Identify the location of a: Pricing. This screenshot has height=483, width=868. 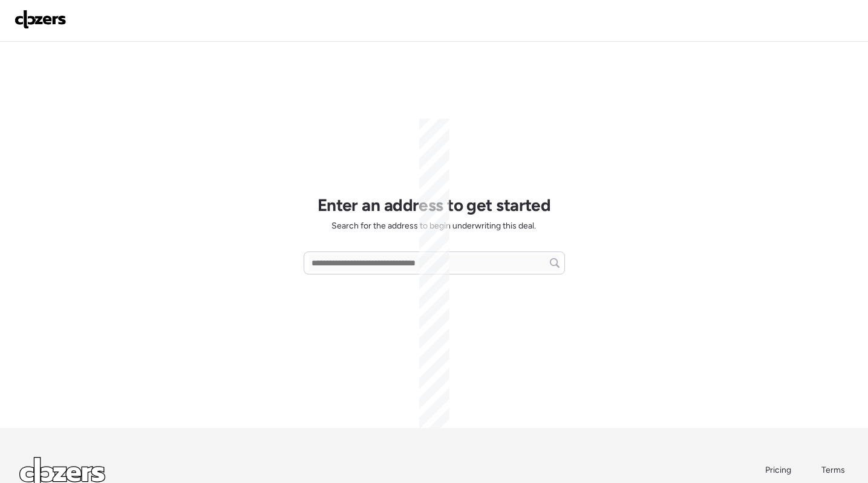
(779, 470).